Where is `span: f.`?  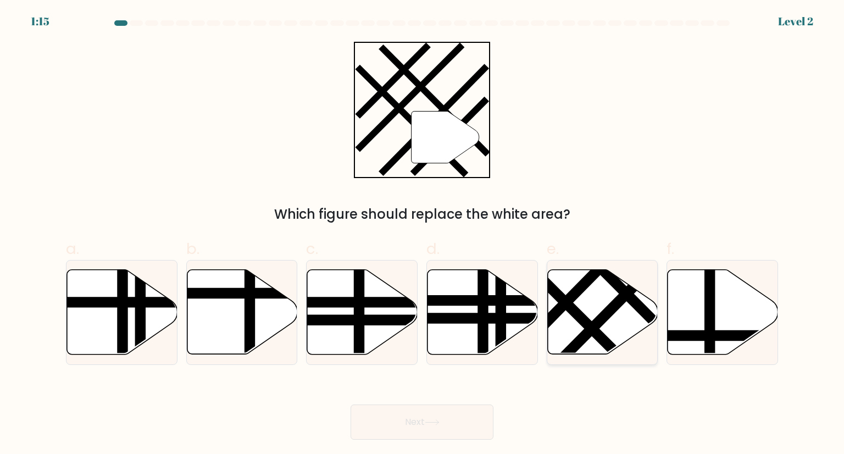 span: f. is located at coordinates (671, 248).